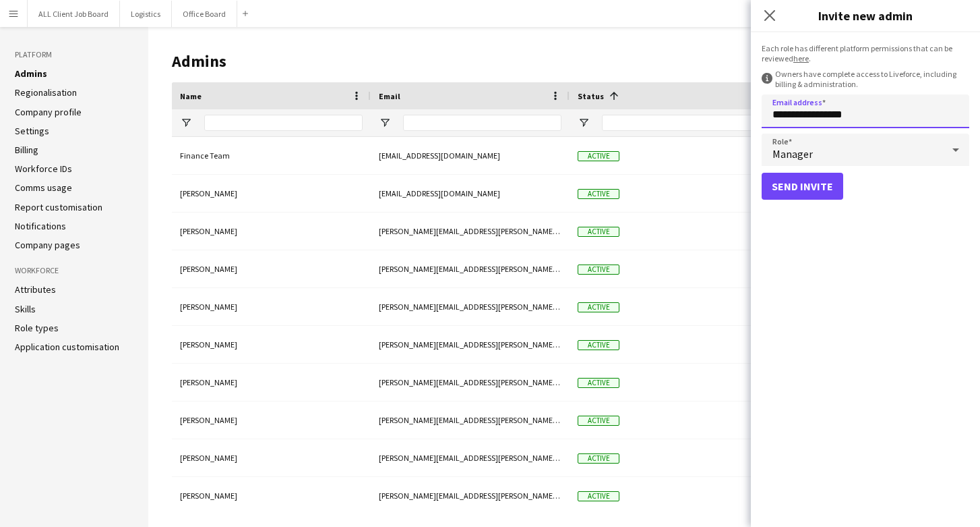 Image resolution: width=980 pixels, height=527 pixels. Describe the element at coordinates (31, 73) in the screenshot. I see `a: Admins` at that location.